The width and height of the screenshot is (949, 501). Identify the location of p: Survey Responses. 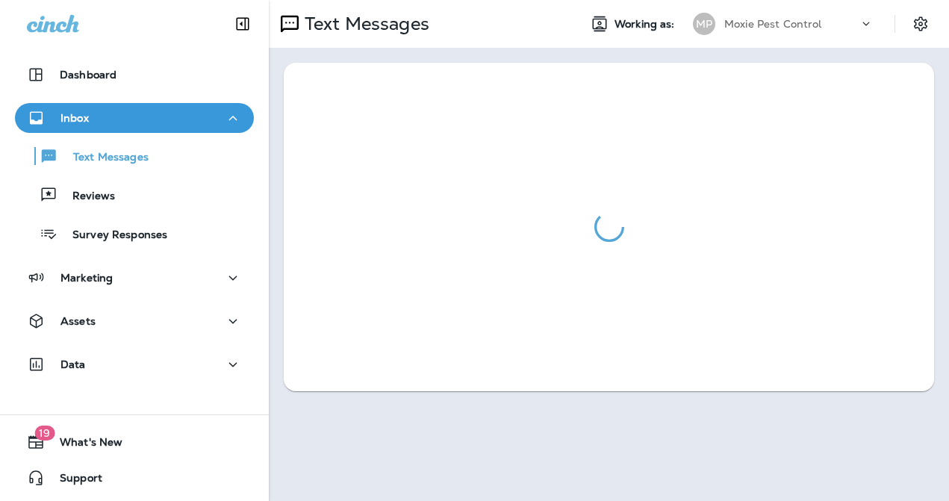
(112, 235).